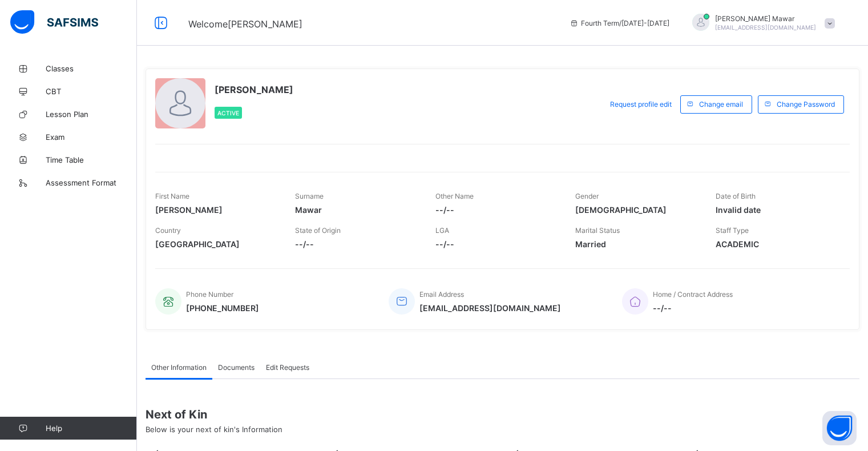  I want to click on span: Other Name, so click(454, 196).